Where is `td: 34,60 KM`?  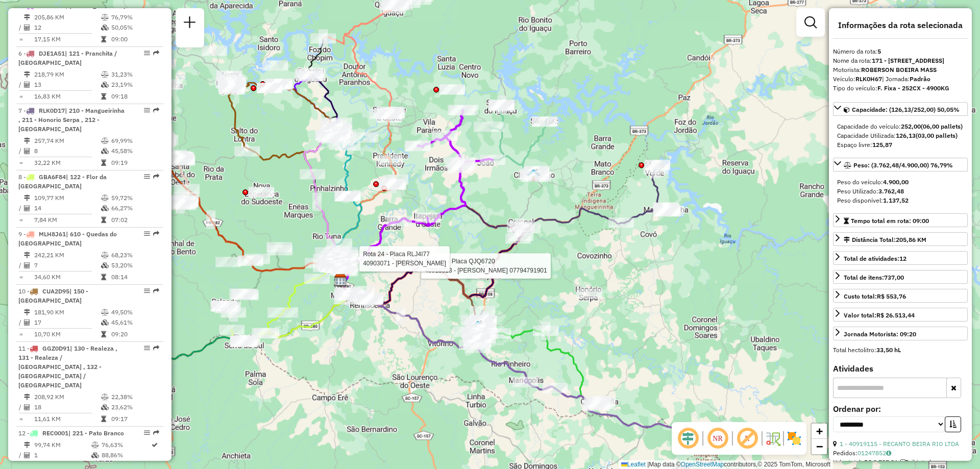 td: 34,60 KM is located at coordinates (67, 277).